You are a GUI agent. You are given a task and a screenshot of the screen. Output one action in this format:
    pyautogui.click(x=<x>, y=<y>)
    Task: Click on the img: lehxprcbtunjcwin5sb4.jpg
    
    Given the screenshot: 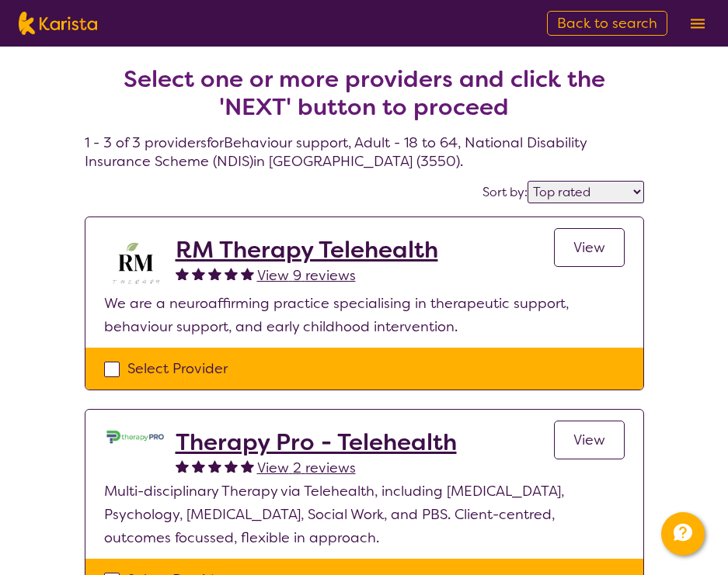 What is the action you would take?
    pyautogui.click(x=135, y=437)
    